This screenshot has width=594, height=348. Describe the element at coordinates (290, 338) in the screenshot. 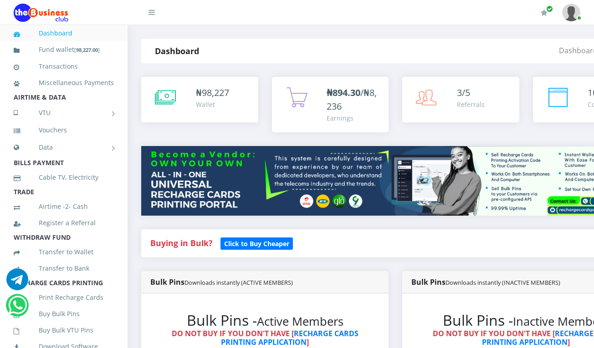

I see `a: RECHARGE CARDS PRINTING APPLICATION` at that location.